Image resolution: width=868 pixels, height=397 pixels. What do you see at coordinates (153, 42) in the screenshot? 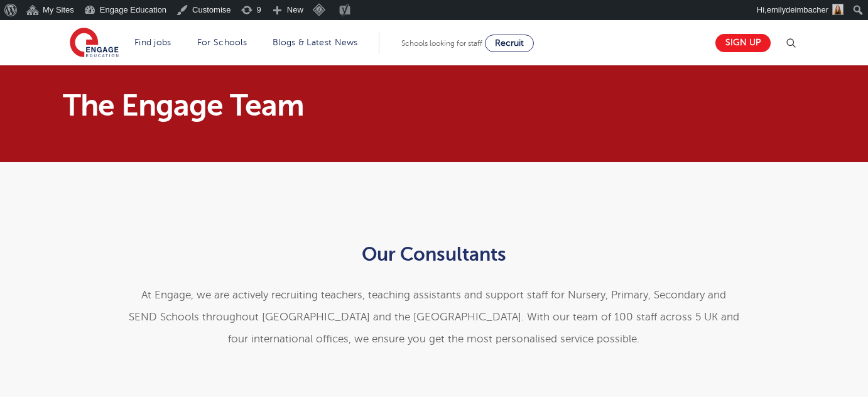
I see `a: Find jobs` at bounding box center [153, 42].